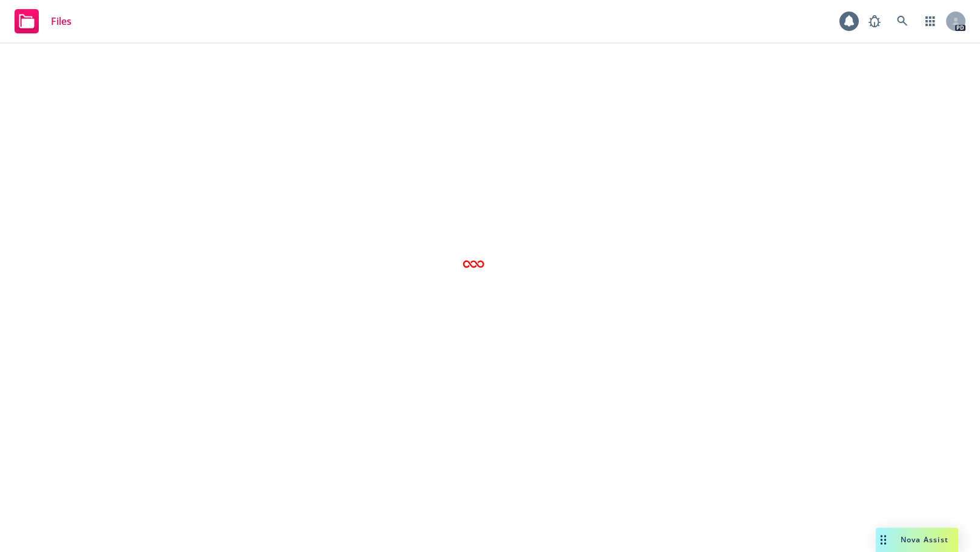 This screenshot has height=552, width=980. Describe the element at coordinates (902, 21) in the screenshot. I see `a: Search` at that location.